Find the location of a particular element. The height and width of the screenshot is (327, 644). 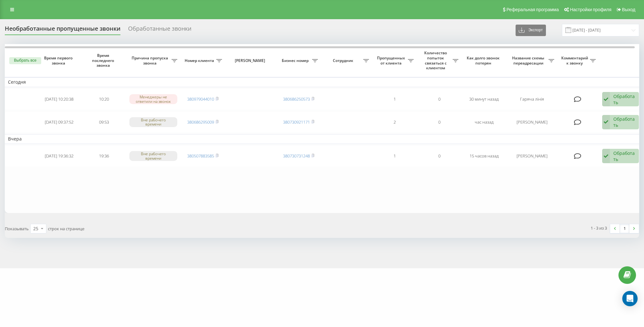

td: 19:36 is located at coordinates (104, 156).